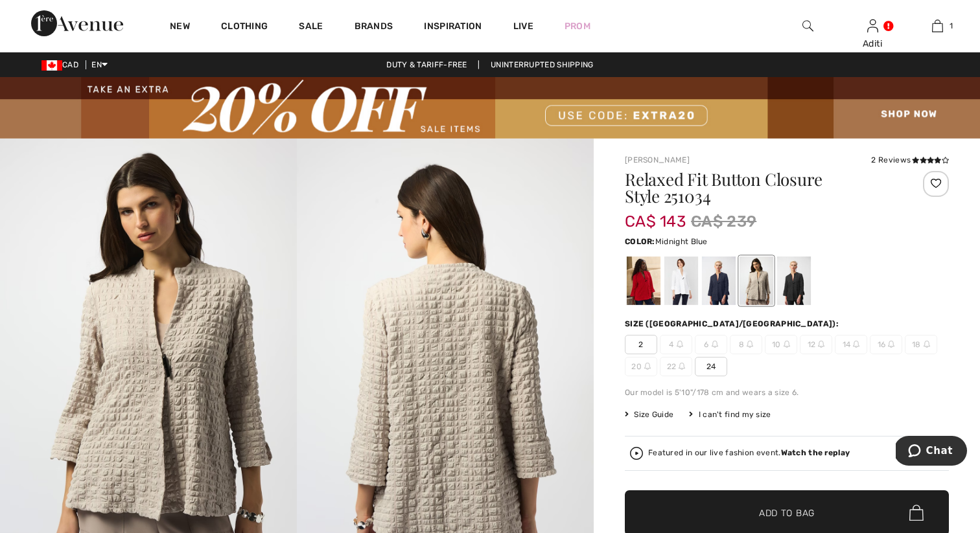 This screenshot has height=533, width=980. What do you see at coordinates (77, 23) in the screenshot?
I see `img: 1ère Avenue` at bounding box center [77, 23].